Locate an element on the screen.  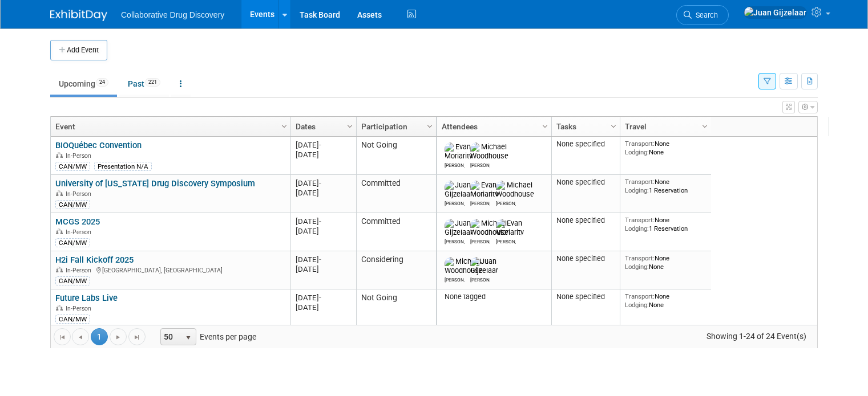
a: Dates is located at coordinates (322, 127).